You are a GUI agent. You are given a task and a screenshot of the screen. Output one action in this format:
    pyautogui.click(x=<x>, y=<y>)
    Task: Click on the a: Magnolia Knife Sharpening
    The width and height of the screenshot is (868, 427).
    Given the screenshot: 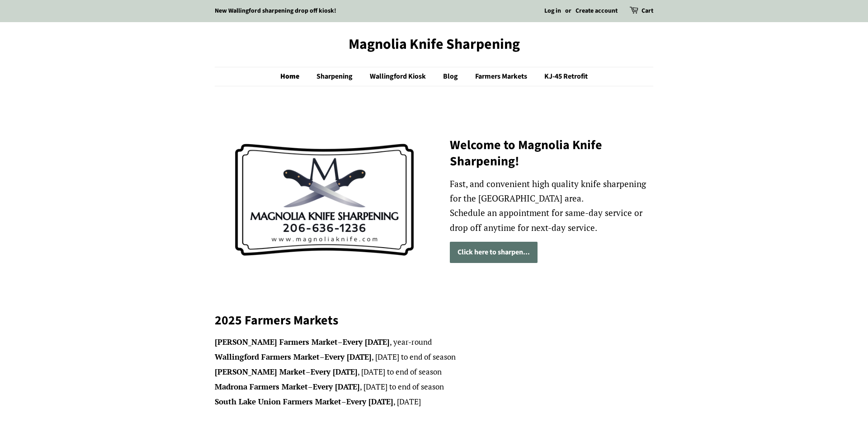 What is the action you would take?
    pyautogui.click(x=434, y=44)
    